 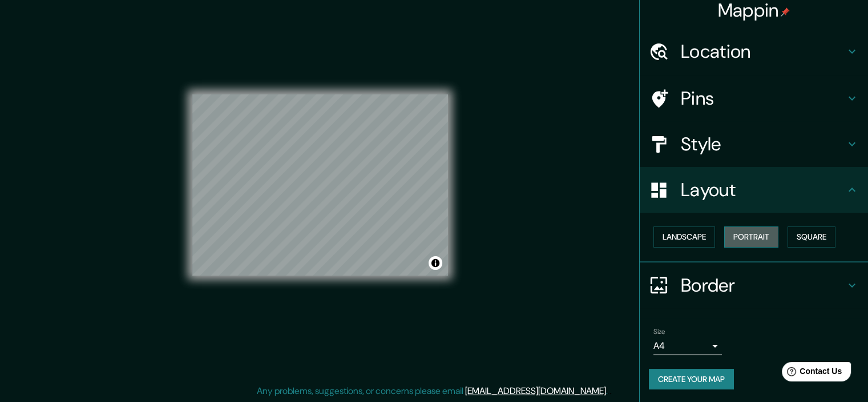 What do you see at coordinates (54, 14) in the screenshot?
I see `span: Contact Us` at bounding box center [54, 14].